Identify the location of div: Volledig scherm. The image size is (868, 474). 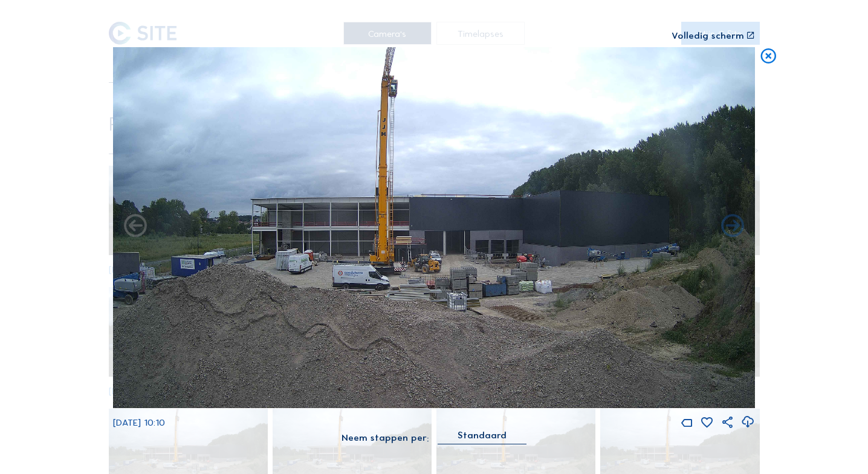
(708, 35).